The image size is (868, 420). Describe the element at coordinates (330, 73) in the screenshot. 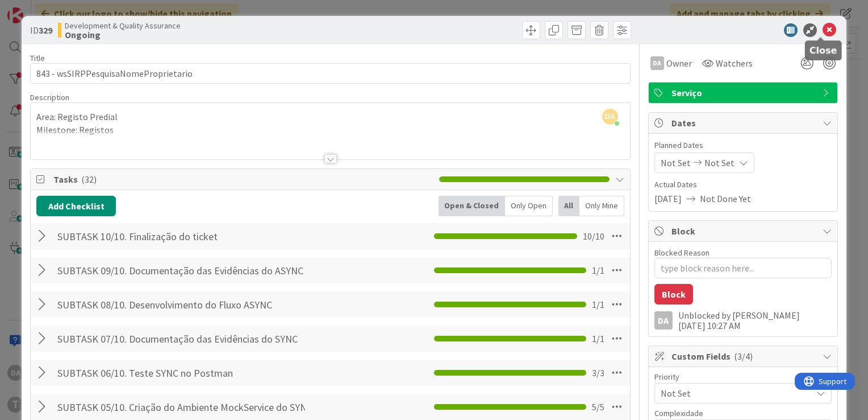

I see `input: type card name here...` at that location.